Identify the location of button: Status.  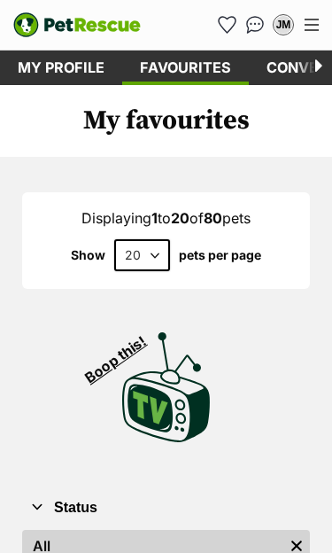
(166, 508).